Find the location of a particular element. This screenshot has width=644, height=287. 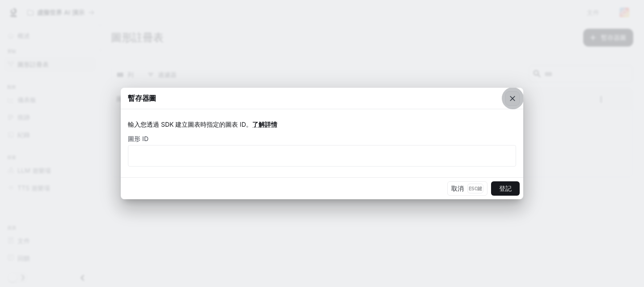

a: 了解詳情 is located at coordinates (265, 124).